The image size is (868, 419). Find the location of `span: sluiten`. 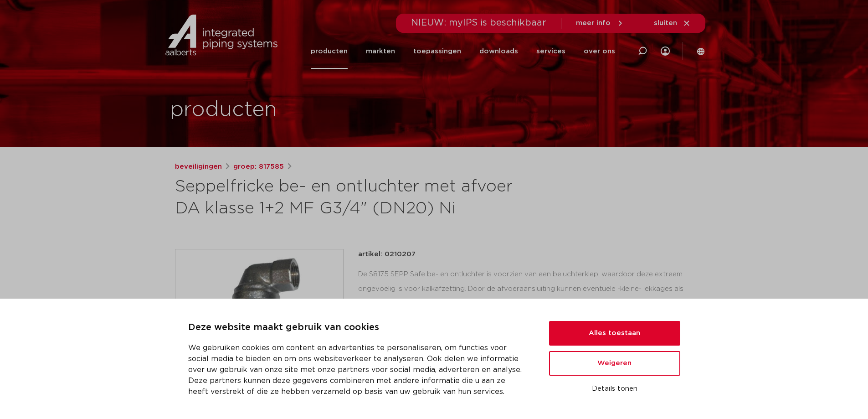

span: sluiten is located at coordinates (665, 23).